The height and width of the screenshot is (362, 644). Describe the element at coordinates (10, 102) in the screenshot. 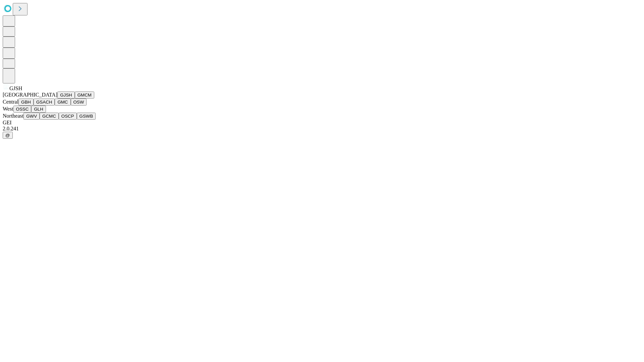

I see `span: Central` at that location.